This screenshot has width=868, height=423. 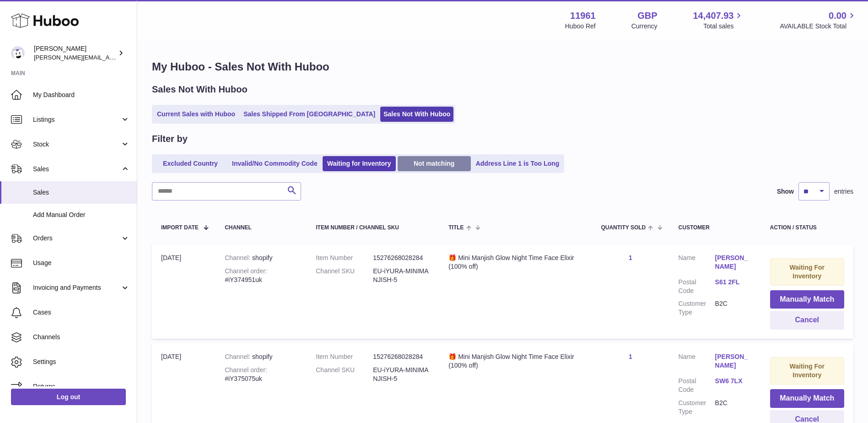 What do you see at coordinates (713, 16) in the screenshot?
I see `span: 14,407.93` at bounding box center [713, 16].